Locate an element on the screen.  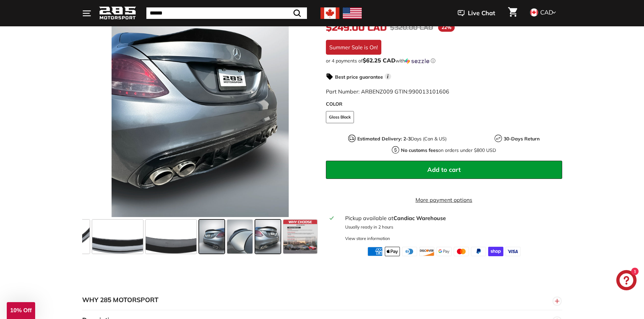
span: 10% Off is located at coordinates (21, 311).